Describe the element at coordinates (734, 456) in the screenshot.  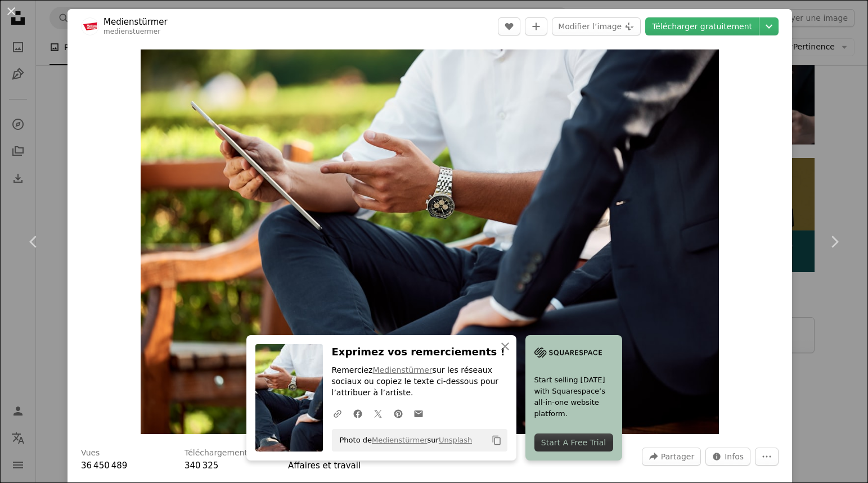
I see `span: Infos` at that location.